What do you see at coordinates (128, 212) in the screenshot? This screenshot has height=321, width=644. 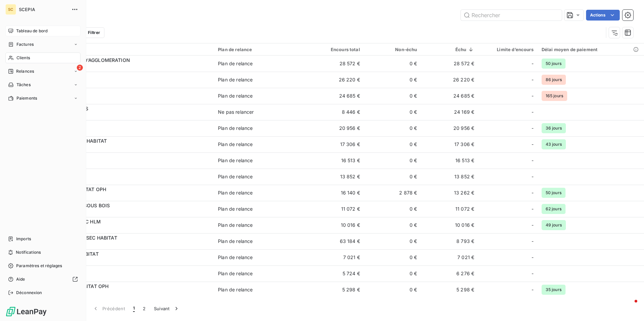 I see `span: C_00053_SCEP` at bounding box center [128, 212].